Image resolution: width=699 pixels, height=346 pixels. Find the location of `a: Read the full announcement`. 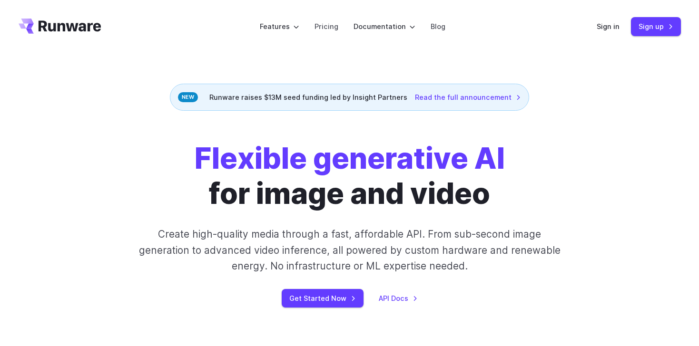

a: Read the full announcement is located at coordinates (468, 97).